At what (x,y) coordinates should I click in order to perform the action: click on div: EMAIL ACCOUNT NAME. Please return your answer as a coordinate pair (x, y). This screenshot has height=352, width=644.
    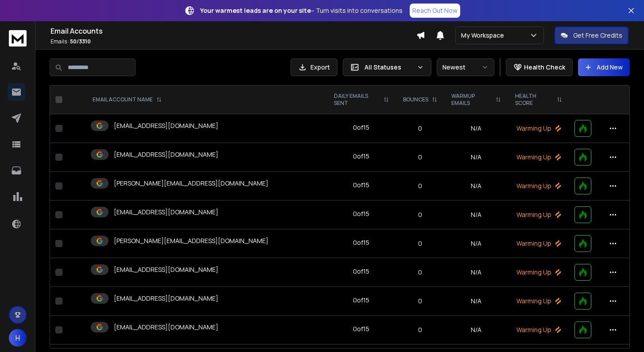
    Looking at the image, I should click on (127, 99).